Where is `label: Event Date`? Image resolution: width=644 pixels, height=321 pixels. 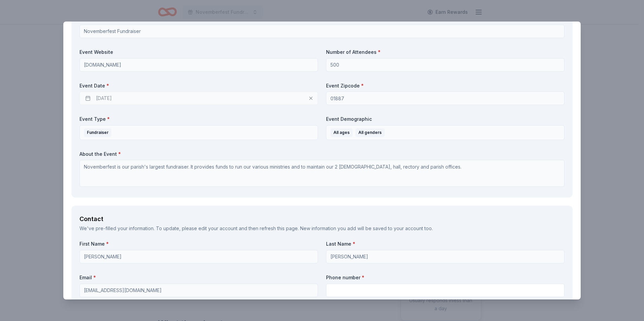 label: Event Date is located at coordinates (199, 86).